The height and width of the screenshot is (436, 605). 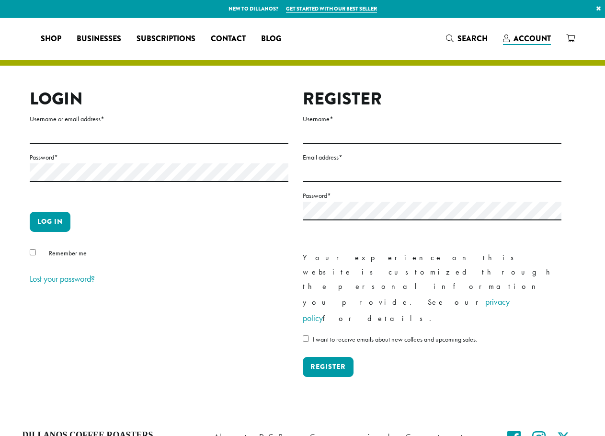 What do you see at coordinates (51, 39) in the screenshot?
I see `a: Shop` at bounding box center [51, 39].